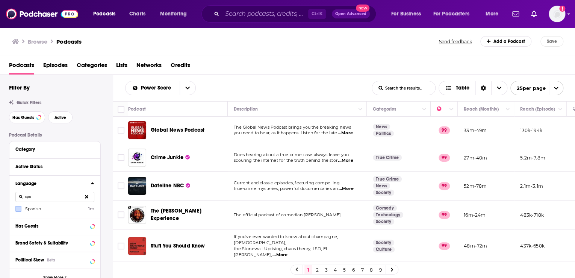 The image size is (575, 278). Describe the element at coordinates (137, 130) in the screenshot. I see `img: Global News Podcast` at that location.